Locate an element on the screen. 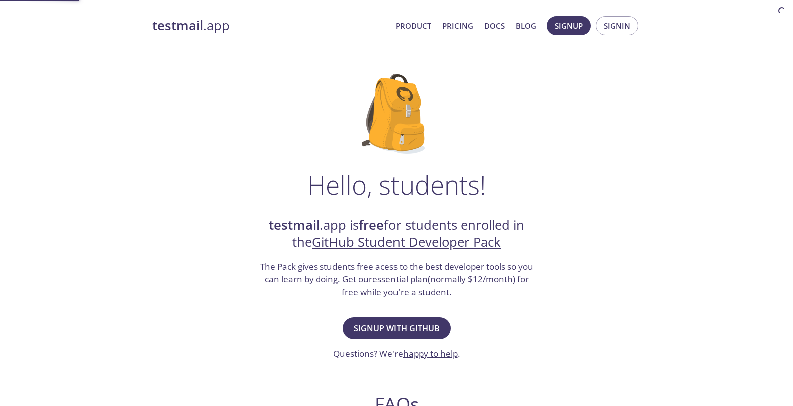  button: Signin is located at coordinates (617, 26).